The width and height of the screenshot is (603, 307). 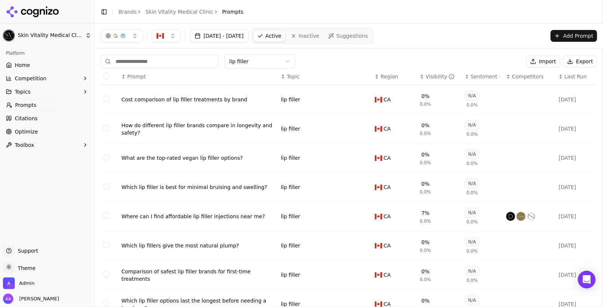 What do you see at coordinates (47, 118) in the screenshot?
I see `a: Citations` at bounding box center [47, 118].